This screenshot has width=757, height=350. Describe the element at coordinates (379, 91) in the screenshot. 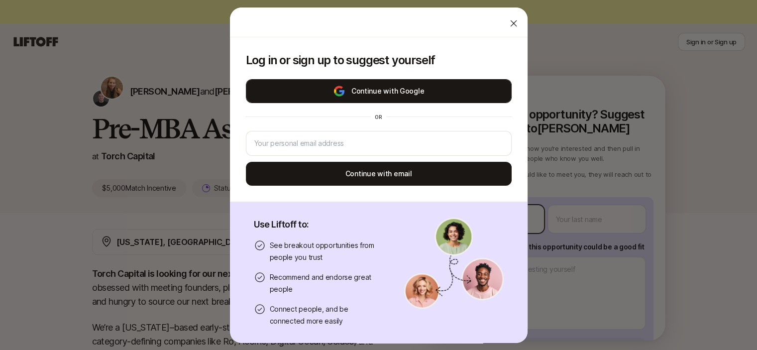

I see `button: Continue with Google` at that location.